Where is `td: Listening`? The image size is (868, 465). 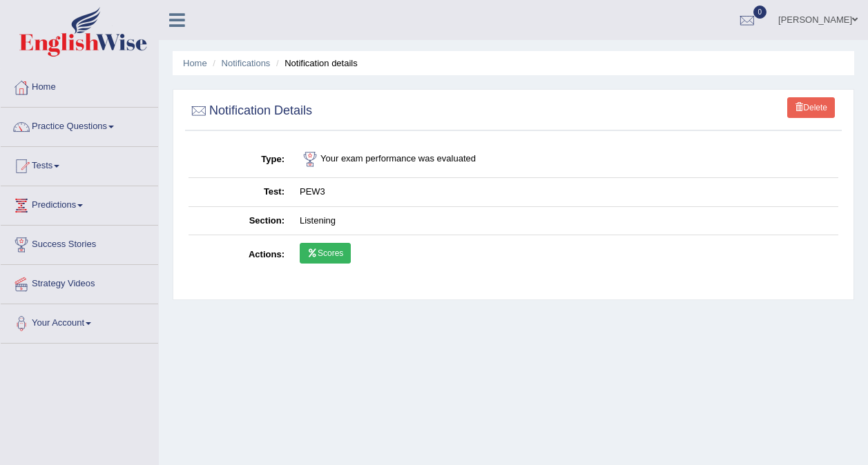
td: Listening is located at coordinates (565, 221).